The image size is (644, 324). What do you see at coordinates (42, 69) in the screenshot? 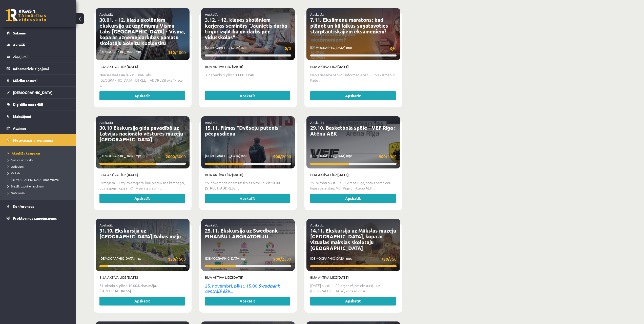
I see `legend: Informatīvie ziņojumi` at bounding box center [42, 69].